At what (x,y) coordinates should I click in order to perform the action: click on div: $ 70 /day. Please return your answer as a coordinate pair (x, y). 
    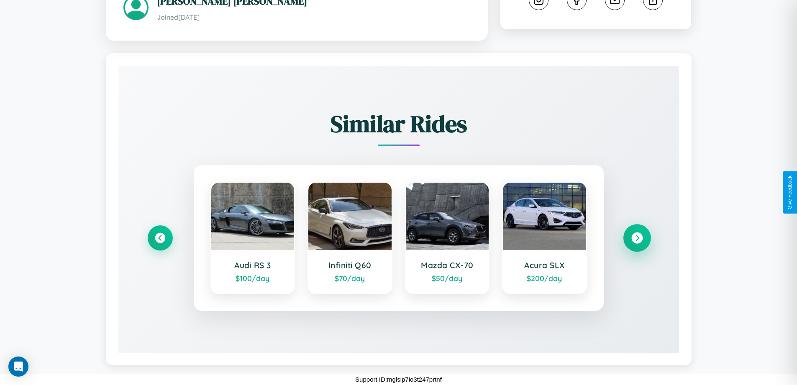
    Looking at the image, I should click on (350, 278).